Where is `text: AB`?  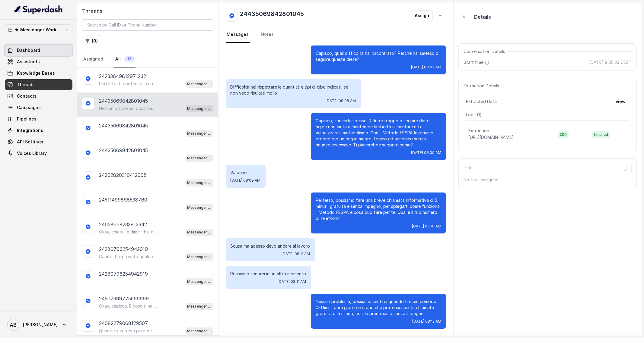
text: AB is located at coordinates (13, 325).